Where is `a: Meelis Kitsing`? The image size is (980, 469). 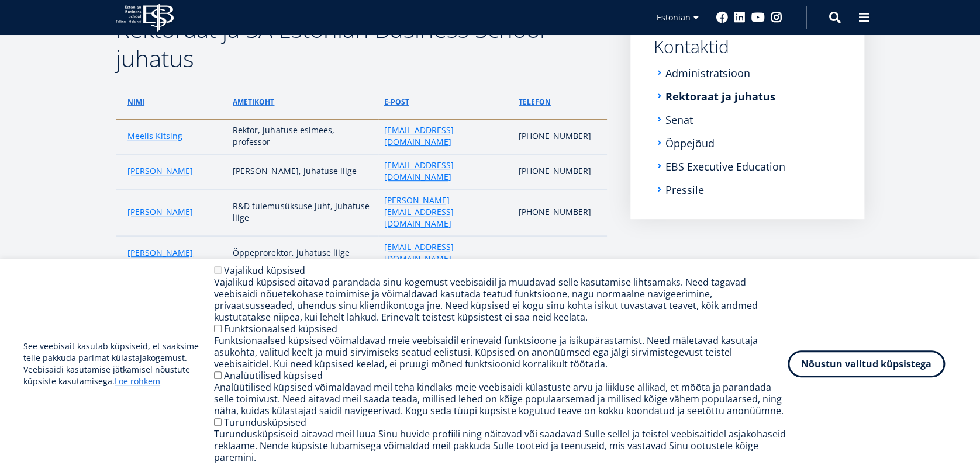 a: Meelis Kitsing is located at coordinates (155, 136).